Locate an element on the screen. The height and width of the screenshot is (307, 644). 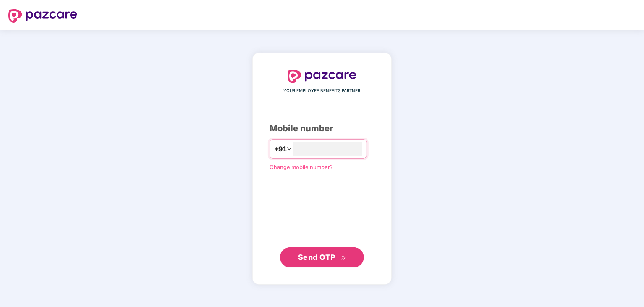
span: Send OTP is located at coordinates (317, 257).